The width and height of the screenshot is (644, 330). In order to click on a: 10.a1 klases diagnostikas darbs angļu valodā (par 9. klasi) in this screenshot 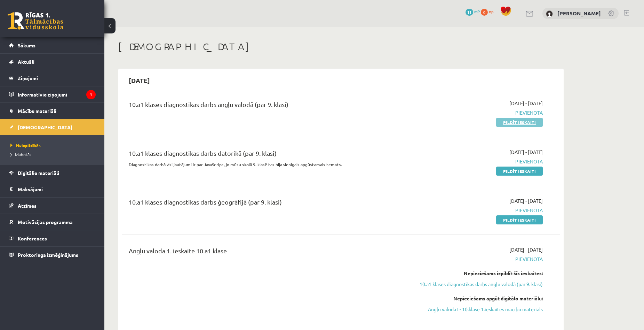, I will do `click(478, 284)`.